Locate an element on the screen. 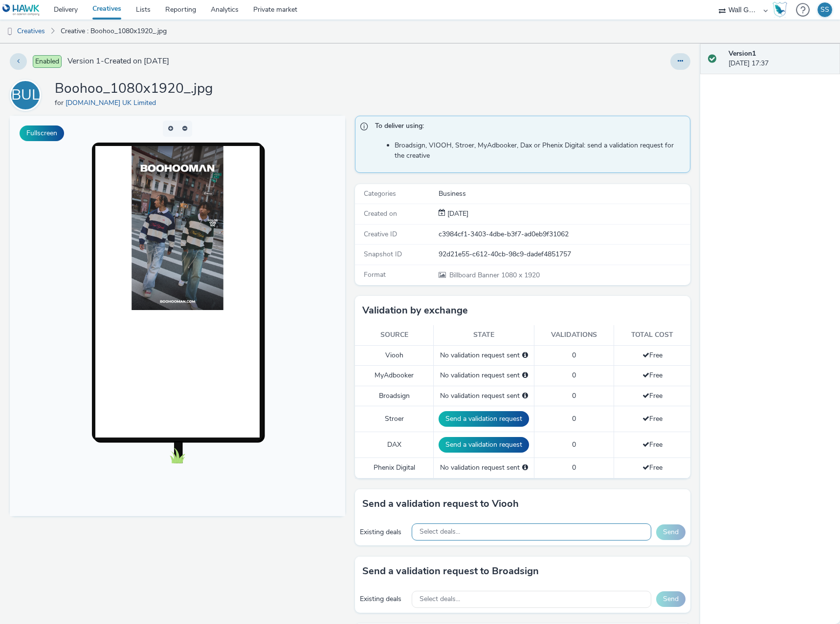 The image size is (840, 624). button: Fullscreen is located at coordinates (42, 134).